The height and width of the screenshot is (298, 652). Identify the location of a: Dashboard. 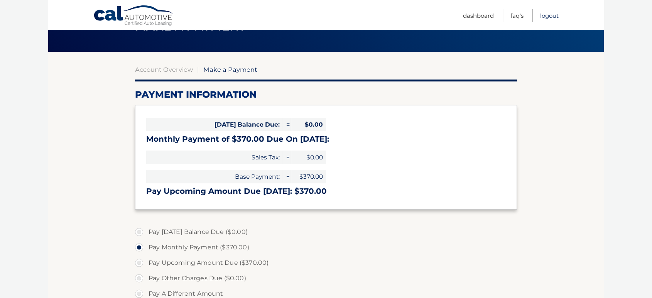
(478, 15).